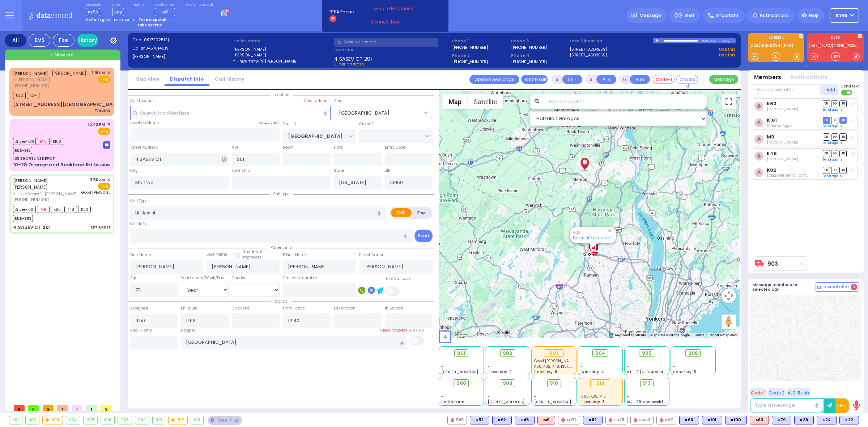 The height and width of the screenshot is (427, 868). I want to click on a: K22, so click(755, 46).